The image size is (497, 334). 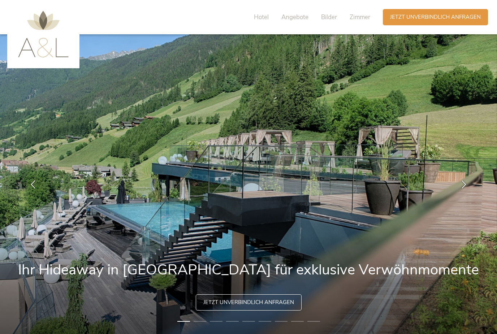 I want to click on img: AMONTI & LUNARIS Wellnessresort, so click(x=43, y=34).